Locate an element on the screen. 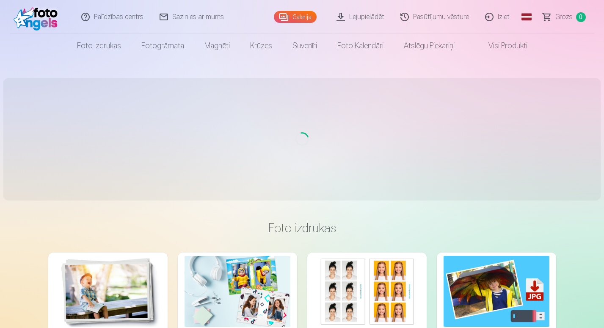 The image size is (604, 328). a: Foto kalendāri is located at coordinates (360, 46).